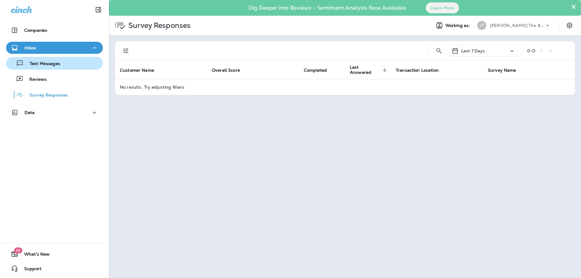 This screenshot has width=581, height=278. I want to click on button: Settings, so click(569, 25).